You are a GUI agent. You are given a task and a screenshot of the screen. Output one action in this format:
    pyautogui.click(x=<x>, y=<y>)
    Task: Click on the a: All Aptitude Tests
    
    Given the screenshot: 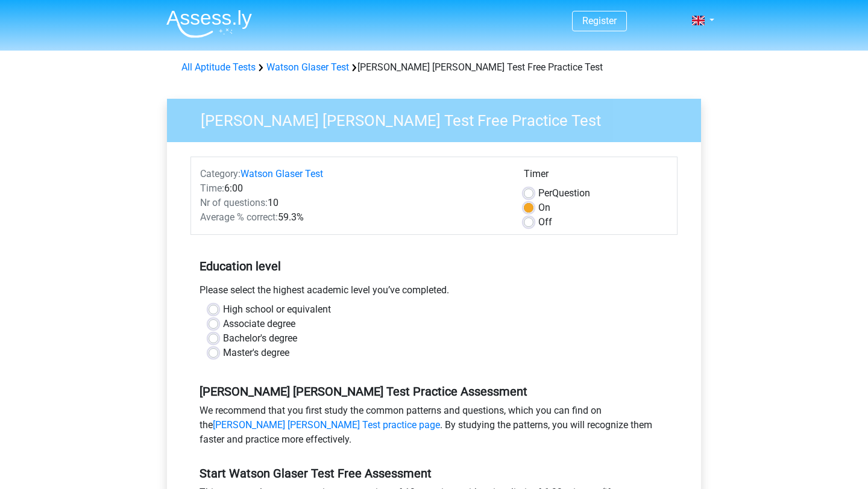 What is the action you would take?
    pyautogui.click(x=218, y=67)
    